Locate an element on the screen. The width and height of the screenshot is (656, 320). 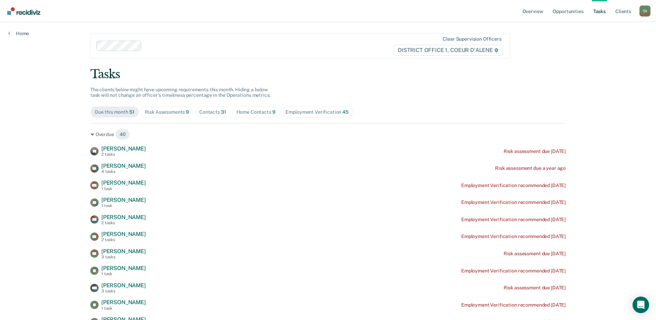
span: 40 is located at coordinates (123, 134).